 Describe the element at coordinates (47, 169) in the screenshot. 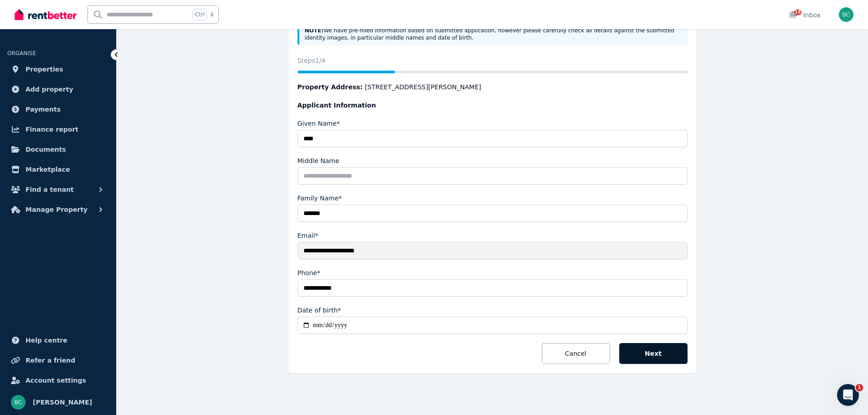

I see `span: Marketplace` at that location.